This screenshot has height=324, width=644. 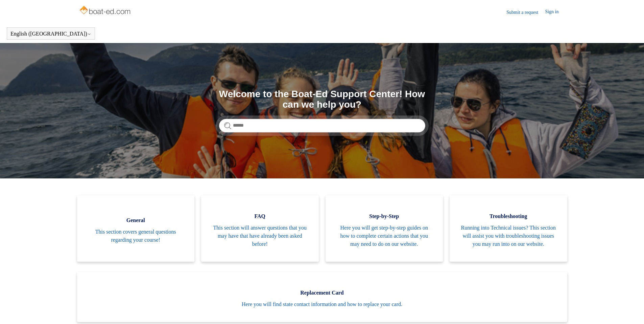 What do you see at coordinates (322, 297) in the screenshot?
I see `a: Replacement Card Here you will find state contact information and how to replace your card.` at bounding box center [322, 297].